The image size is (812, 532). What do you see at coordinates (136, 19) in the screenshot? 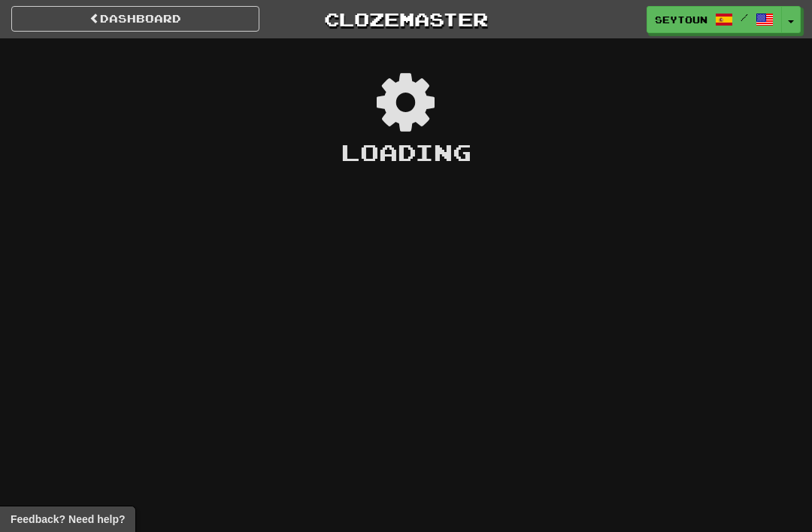
I see `a: Dashboard` at bounding box center [136, 19].